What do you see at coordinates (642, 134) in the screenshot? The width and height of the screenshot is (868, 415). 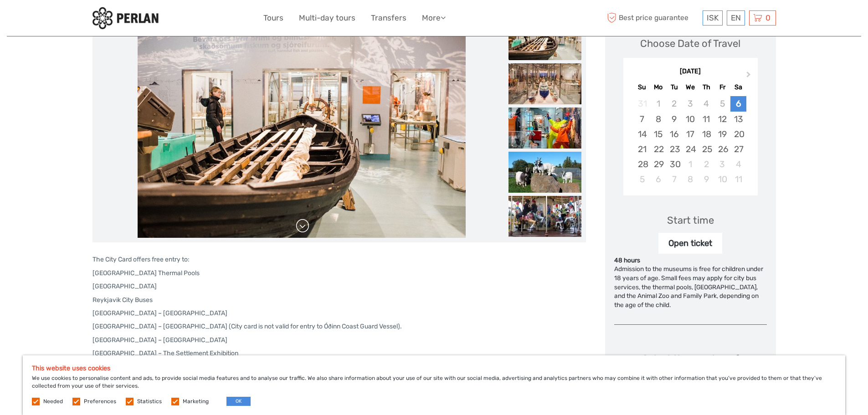 I see `div: Choose Sunday, September 14th, 2025` at bounding box center [642, 134].